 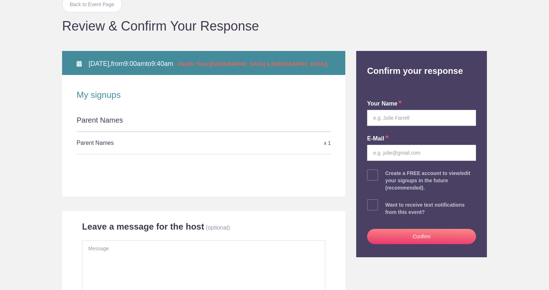 I want to click on h1: Review & Confirm Your Response, so click(x=275, y=26).